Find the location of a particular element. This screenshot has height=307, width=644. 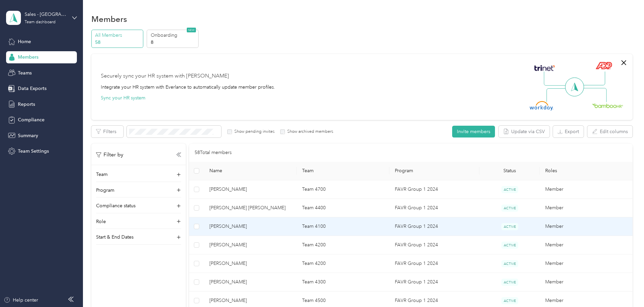

img: Line Left Up is located at coordinates (556, 79).